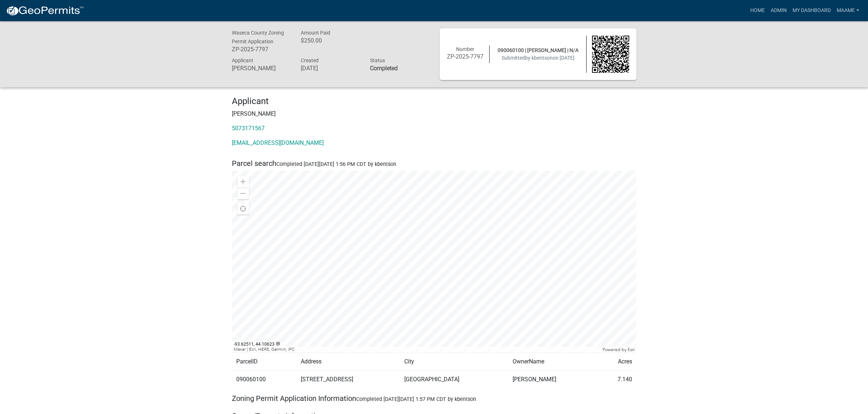 The width and height of the screenshot is (868, 414). What do you see at coordinates (617, 361) in the screenshot?
I see `td: Acres` at bounding box center [617, 361].